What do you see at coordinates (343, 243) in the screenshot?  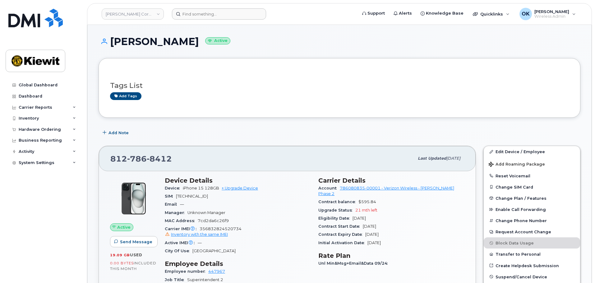 I see `span: Initial Activation Date` at bounding box center [343, 243].